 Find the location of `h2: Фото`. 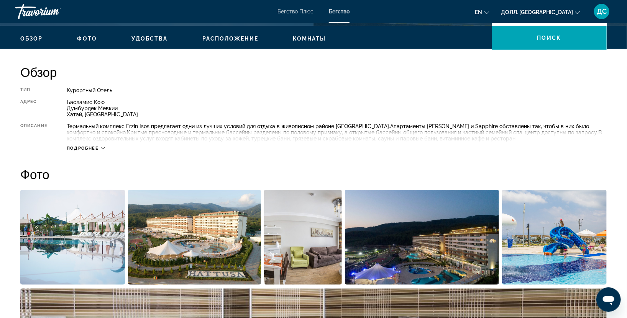

h2: Фото is located at coordinates (313, 174).